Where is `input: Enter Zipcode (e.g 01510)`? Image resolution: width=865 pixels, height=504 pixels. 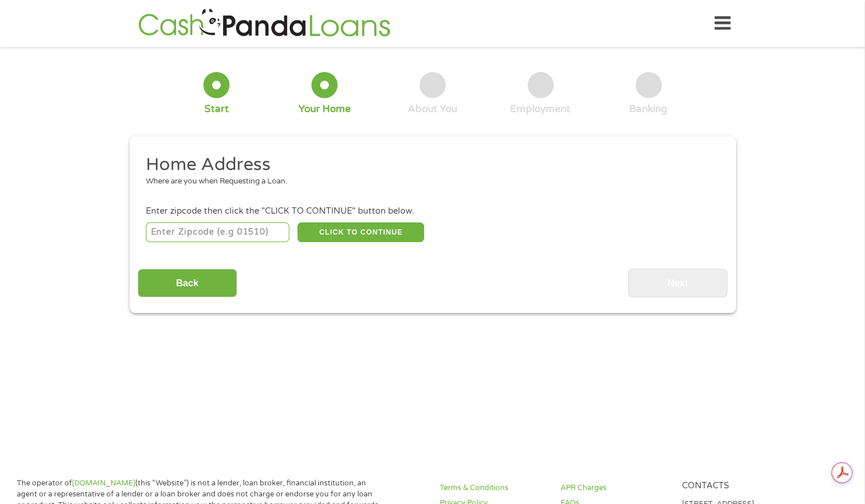
input: Enter Zipcode (e.g 01510) is located at coordinates (217, 232).